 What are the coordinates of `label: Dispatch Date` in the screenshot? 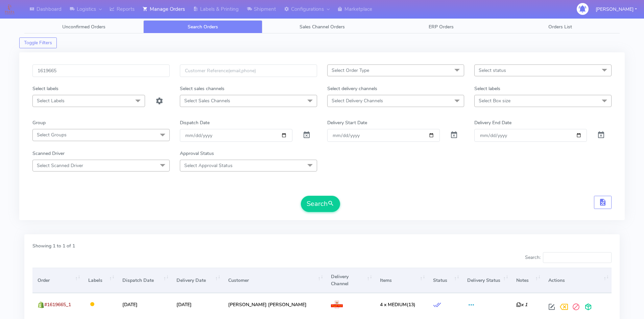 It's located at (195, 122).